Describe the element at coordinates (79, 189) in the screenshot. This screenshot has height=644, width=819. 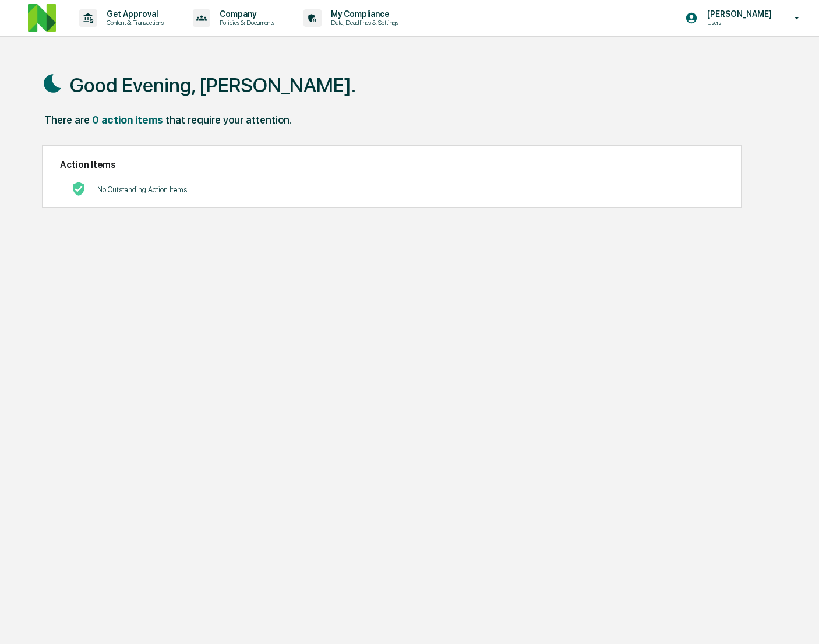
I see `img: No Actions logo` at that location.